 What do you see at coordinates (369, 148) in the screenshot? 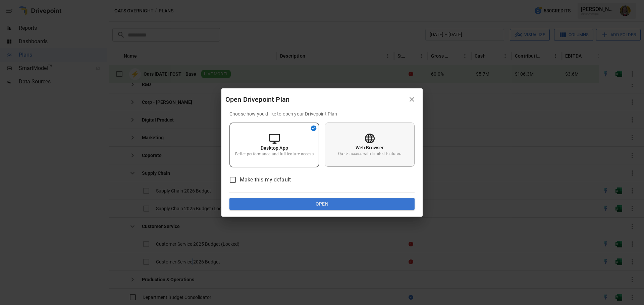
I see `p: Web Browser` at bounding box center [369, 148].